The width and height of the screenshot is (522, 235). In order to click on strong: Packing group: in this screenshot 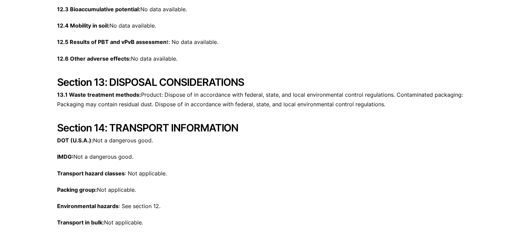, I will do `click(77, 189)`.